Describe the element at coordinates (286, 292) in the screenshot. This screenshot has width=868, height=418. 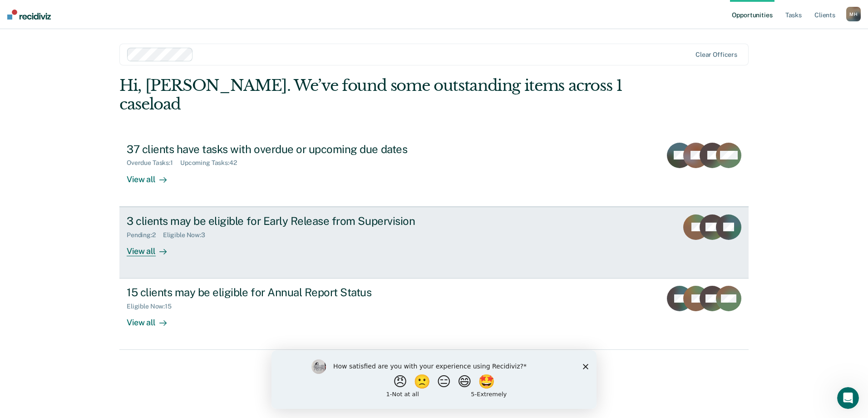
I see `div: 15 clients may be eligible for Annual Report Status` at that location.